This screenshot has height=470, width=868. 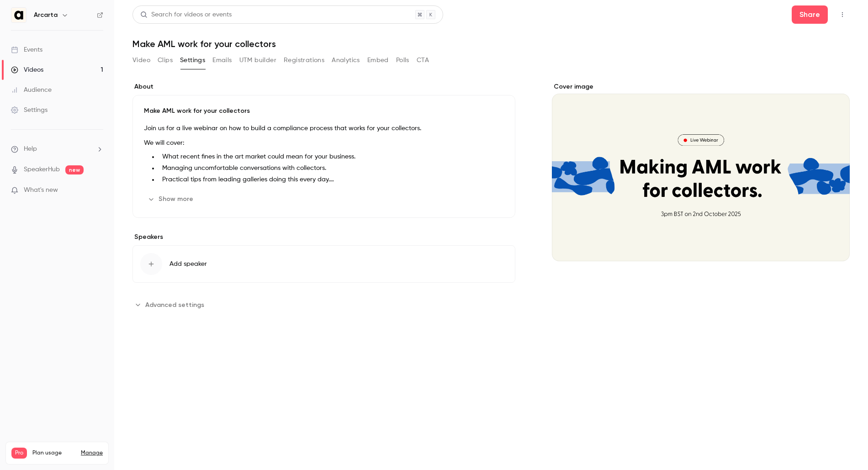 I want to click on li: help-dropdown-opener, so click(x=57, y=149).